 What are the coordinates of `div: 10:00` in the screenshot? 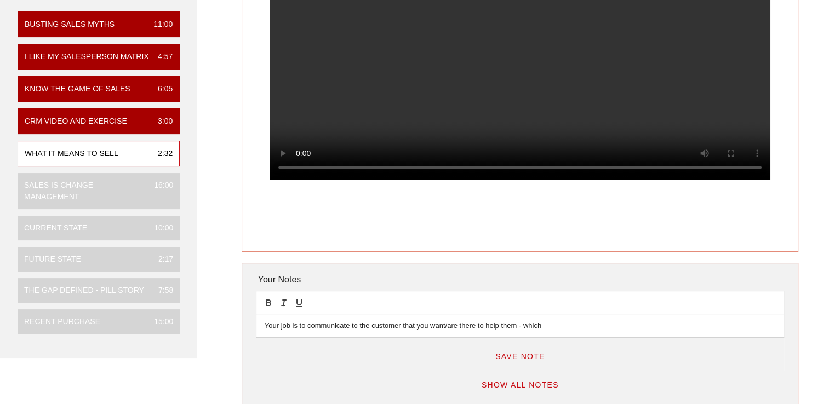 It's located at (159, 228).